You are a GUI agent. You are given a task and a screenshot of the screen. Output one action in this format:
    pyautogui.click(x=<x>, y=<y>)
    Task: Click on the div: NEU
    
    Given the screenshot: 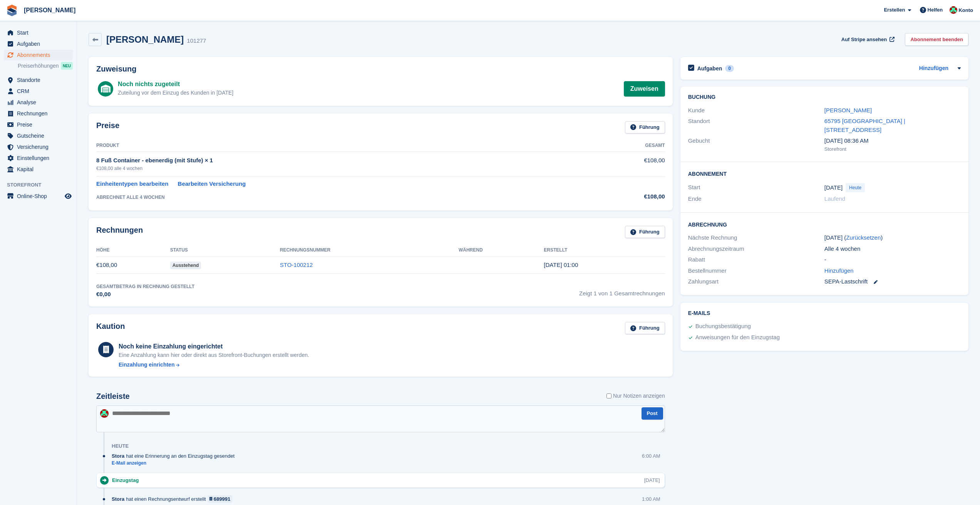 What is the action you would take?
    pyautogui.click(x=66, y=65)
    